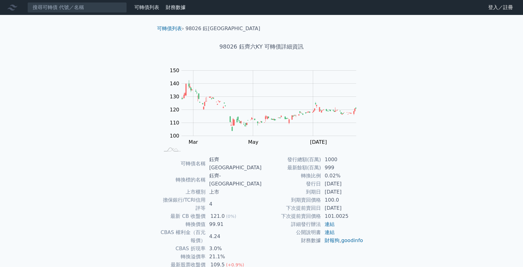 The image size is (523, 267). What do you see at coordinates (175, 96) in the screenshot?
I see `tspan: 130` at bounding box center [175, 96].